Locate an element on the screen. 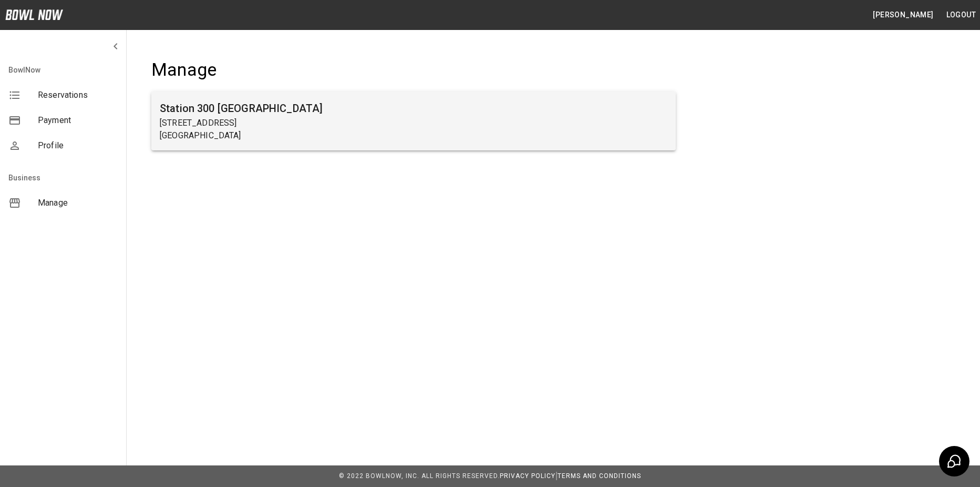 The height and width of the screenshot is (487, 980). h4: Manage is located at coordinates (414, 70).